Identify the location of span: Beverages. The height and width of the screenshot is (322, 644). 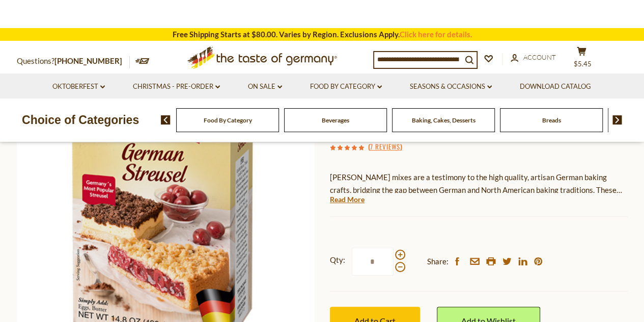
(336, 120).